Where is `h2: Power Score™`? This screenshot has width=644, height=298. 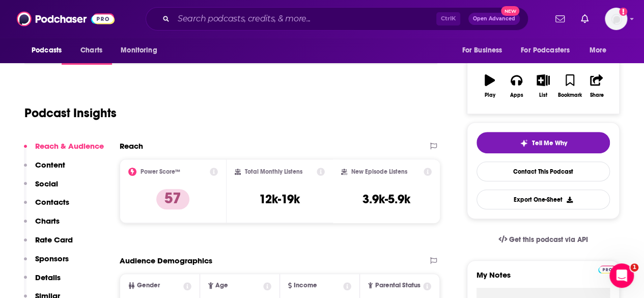
h2: Power Score™ is located at coordinates (161, 171).